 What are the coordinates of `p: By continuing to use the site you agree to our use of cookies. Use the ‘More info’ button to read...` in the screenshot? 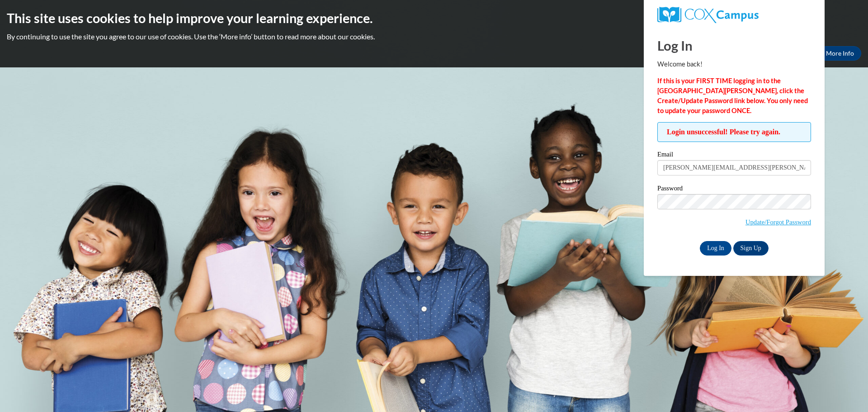 It's located at (434, 36).